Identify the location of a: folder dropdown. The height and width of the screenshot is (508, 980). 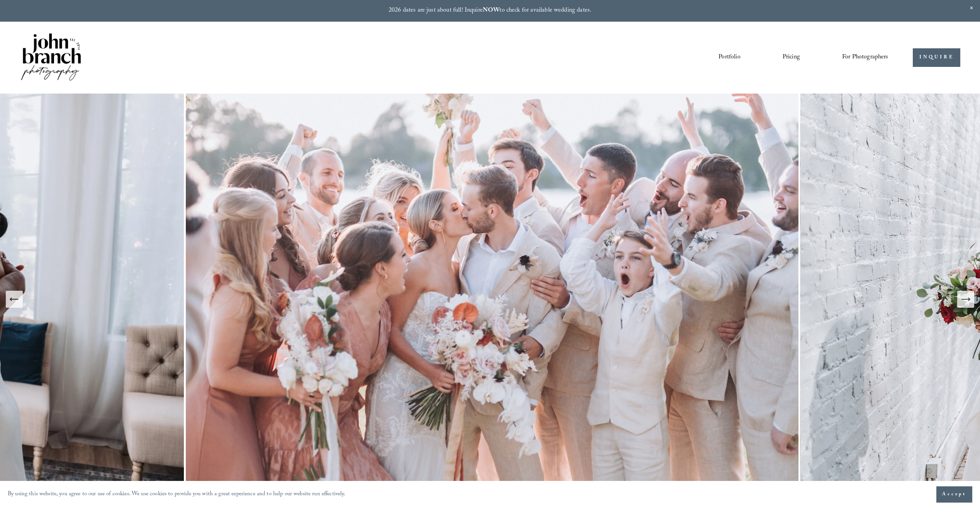
(865, 57).